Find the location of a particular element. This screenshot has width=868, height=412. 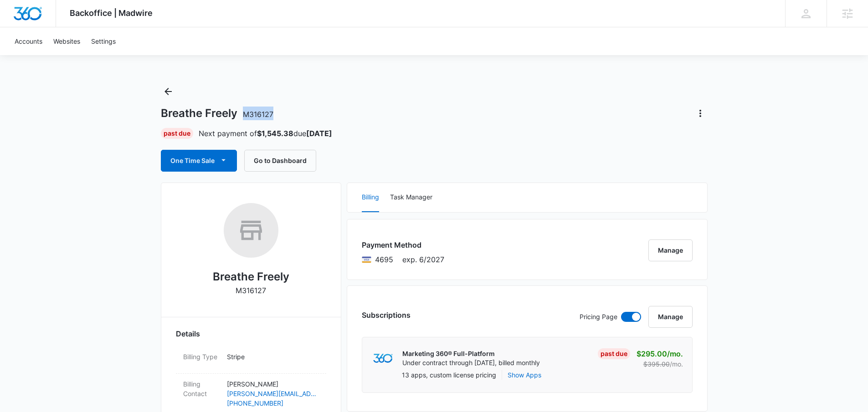

span: M316127 is located at coordinates (258, 114).